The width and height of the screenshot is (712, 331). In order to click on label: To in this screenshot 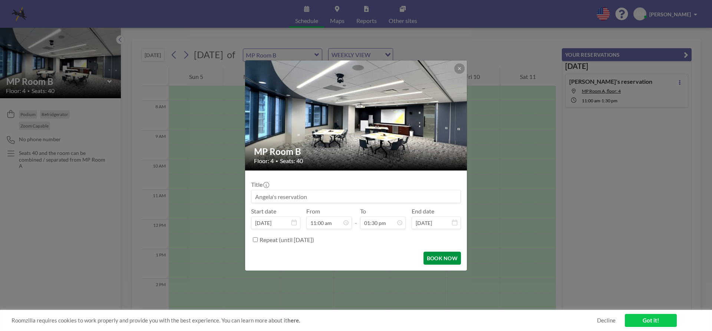, I will do `click(363, 211)`.